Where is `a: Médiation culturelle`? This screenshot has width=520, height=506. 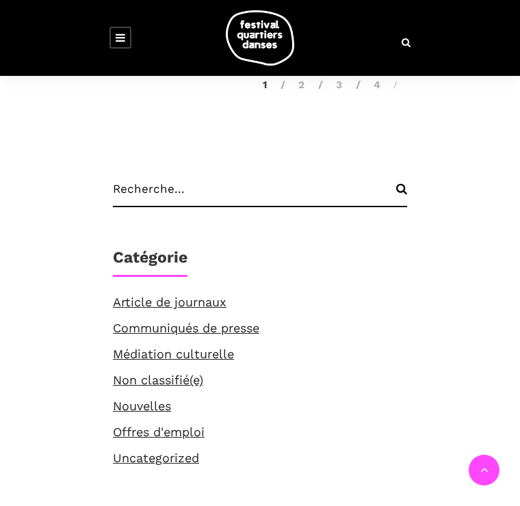 a: Médiation culturelle is located at coordinates (173, 354).